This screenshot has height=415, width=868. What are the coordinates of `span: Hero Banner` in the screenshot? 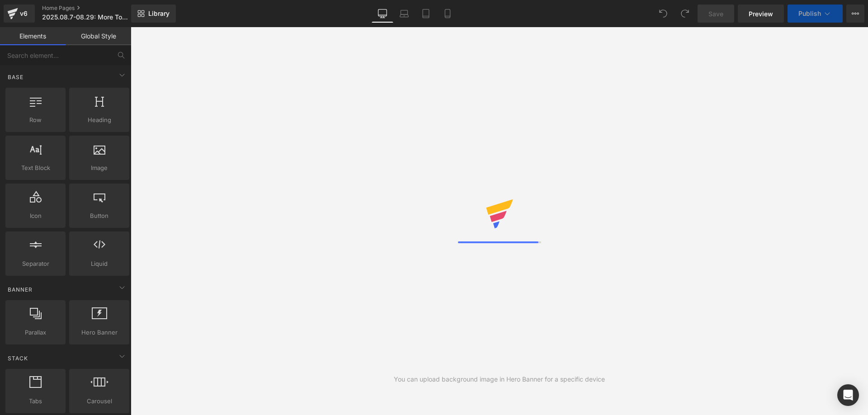 It's located at (99, 332).